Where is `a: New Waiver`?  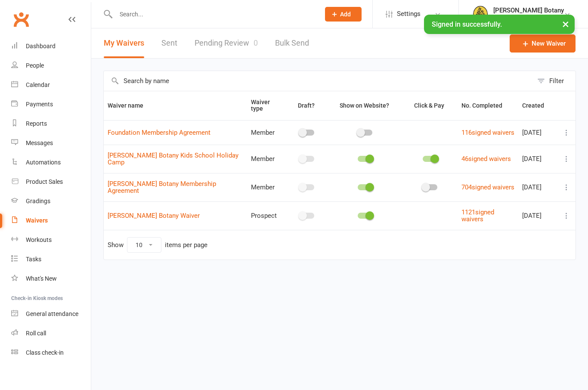
a: New Waiver is located at coordinates (542, 44).